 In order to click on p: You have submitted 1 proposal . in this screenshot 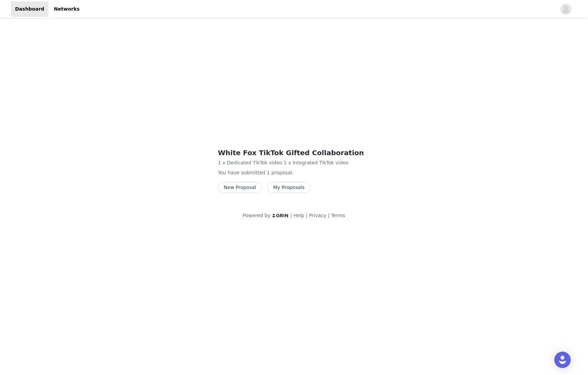, I will do `click(294, 172)`.